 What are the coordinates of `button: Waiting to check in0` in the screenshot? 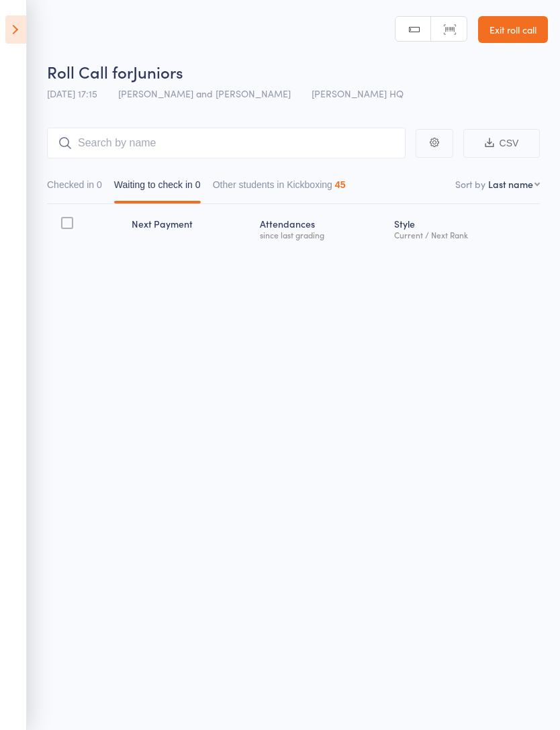 It's located at (157, 188).